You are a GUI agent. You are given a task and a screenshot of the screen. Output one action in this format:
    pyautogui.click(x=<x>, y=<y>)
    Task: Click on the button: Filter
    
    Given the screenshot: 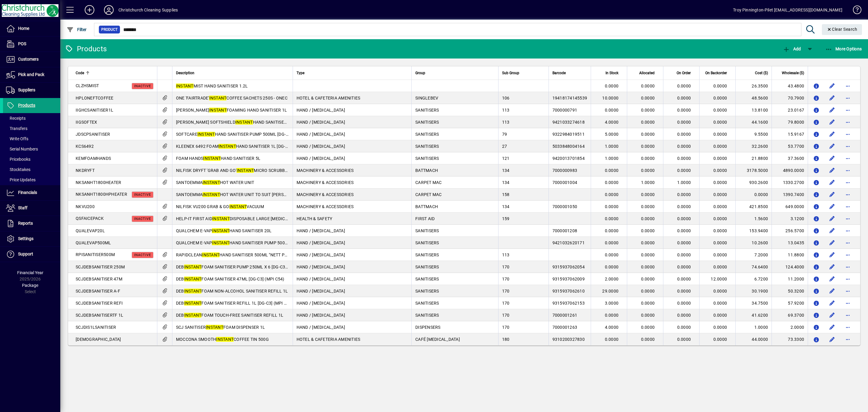 What is the action you would take?
    pyautogui.click(x=77, y=29)
    